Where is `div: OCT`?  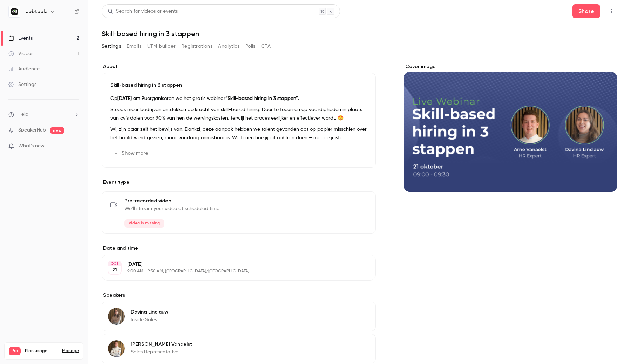
div: OCT is located at coordinates (115, 264).